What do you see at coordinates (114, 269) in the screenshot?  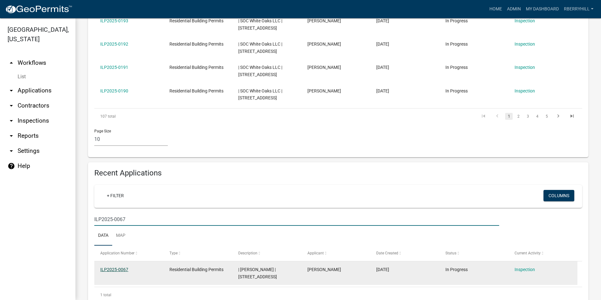 I see `a: ILP2025-0067` at bounding box center [114, 269].